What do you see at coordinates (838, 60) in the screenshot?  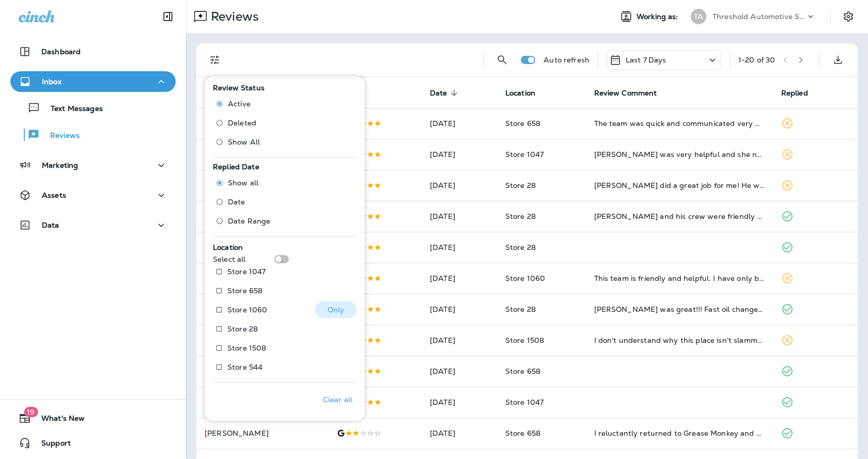 I see `button: Export as CSV` at bounding box center [838, 60].